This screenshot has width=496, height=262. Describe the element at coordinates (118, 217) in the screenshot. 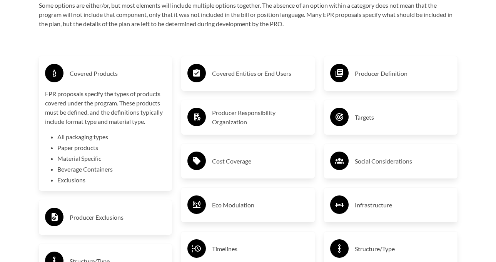

I see `h3: Producer Exclusions` at that location.